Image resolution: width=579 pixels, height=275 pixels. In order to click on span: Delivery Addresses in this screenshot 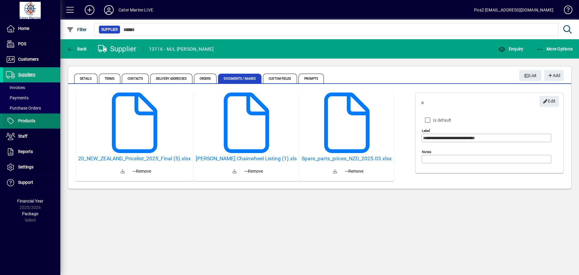, I will do `click(171, 78)`.